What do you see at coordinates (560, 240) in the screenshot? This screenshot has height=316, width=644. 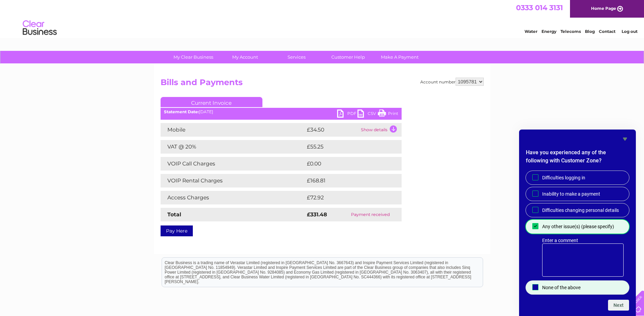 I see `label: Enter a comment` at bounding box center [560, 240].